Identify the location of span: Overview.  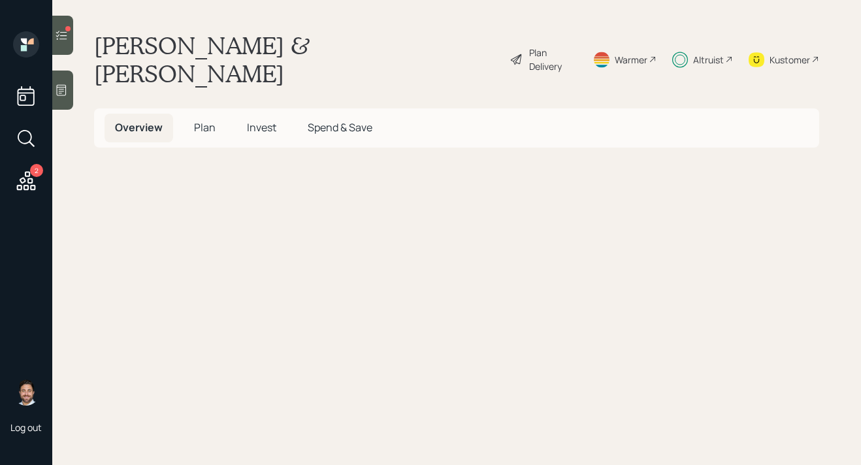
(138, 127).